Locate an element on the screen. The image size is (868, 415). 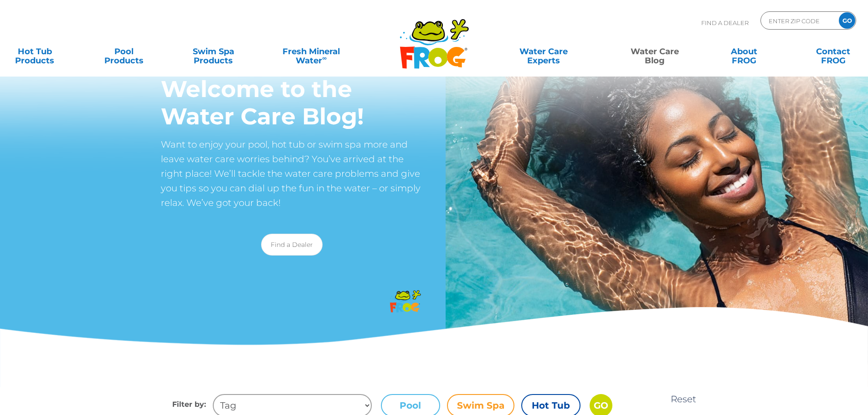
a: Fresh MineralWater∞ is located at coordinates (311, 52).